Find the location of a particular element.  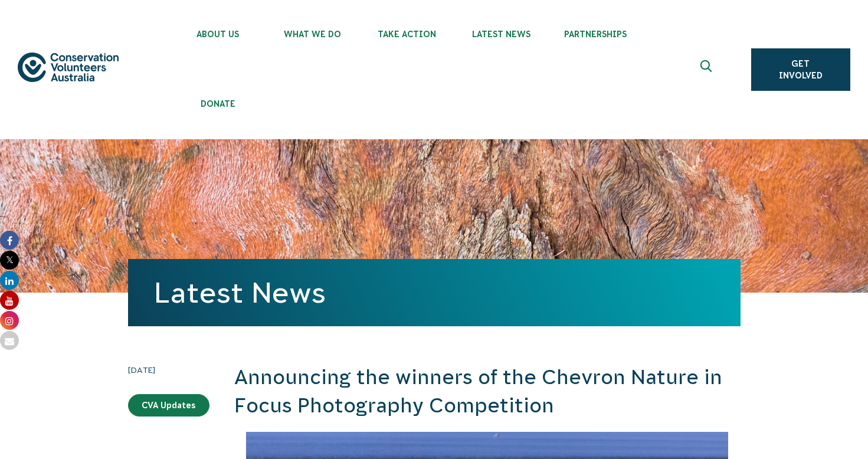

span: Partnerships is located at coordinates (595, 34).